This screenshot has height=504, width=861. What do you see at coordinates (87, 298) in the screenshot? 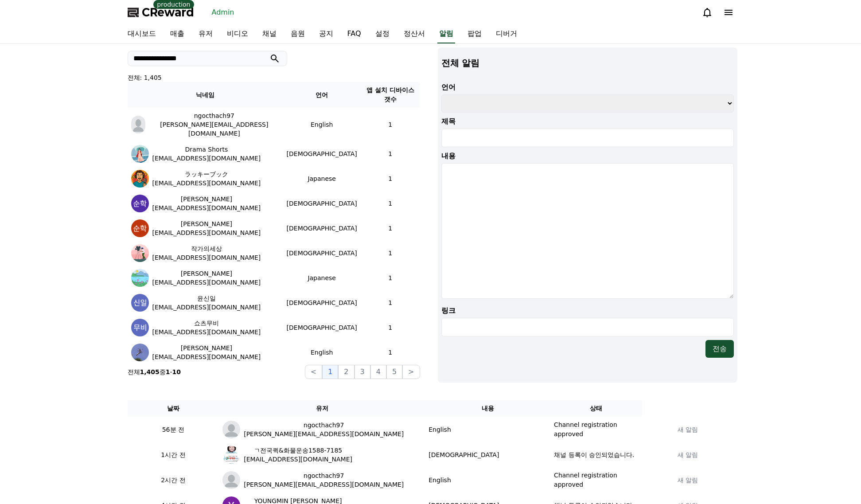
I see `span: Messages` at bounding box center [87, 298].